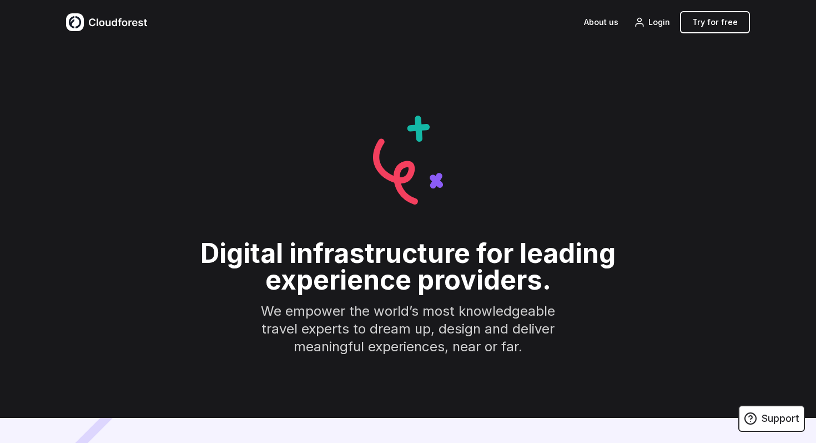  What do you see at coordinates (715, 22) in the screenshot?
I see `a: Try for free` at bounding box center [715, 22].